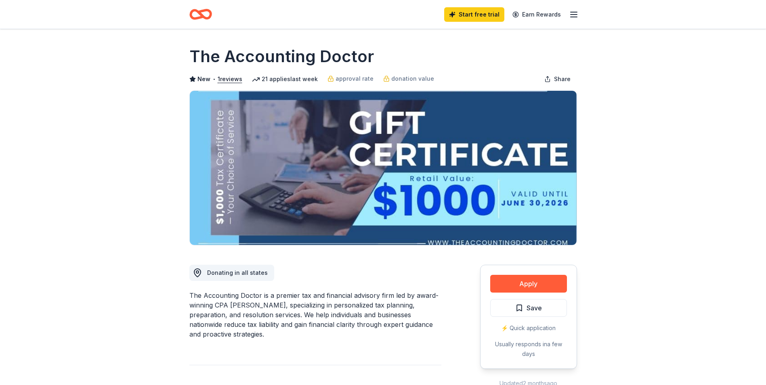 This screenshot has height=385, width=766. What do you see at coordinates (528, 349) in the screenshot?
I see `div: Usually responds in a few days` at bounding box center [528, 349].